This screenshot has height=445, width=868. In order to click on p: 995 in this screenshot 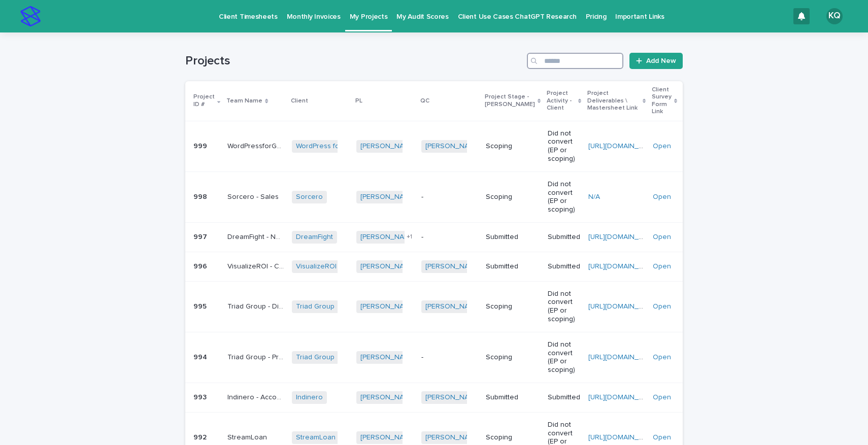, I will do `click(201, 305)`.